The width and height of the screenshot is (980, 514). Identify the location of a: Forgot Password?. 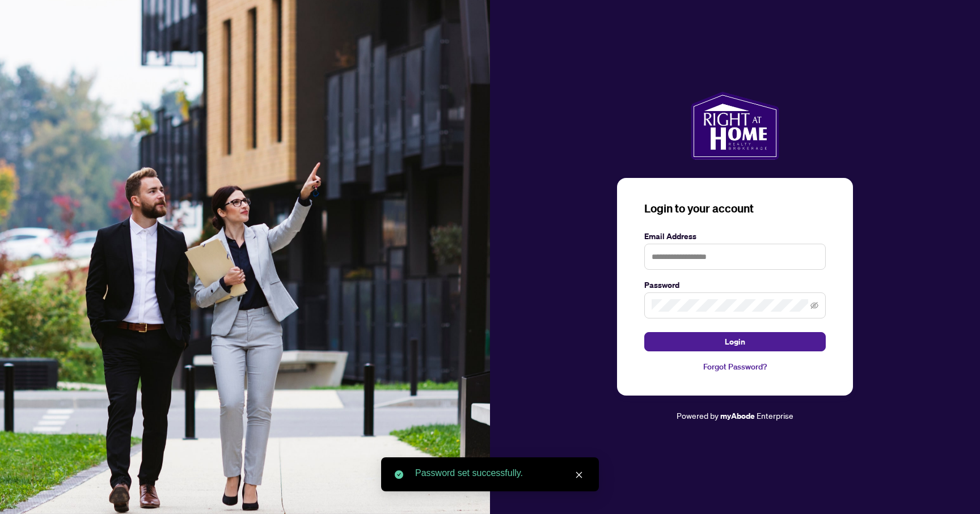
(735, 367).